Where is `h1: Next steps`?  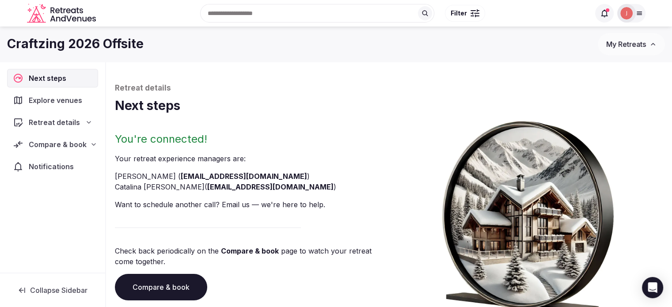 h1: Next steps is located at coordinates (389, 106).